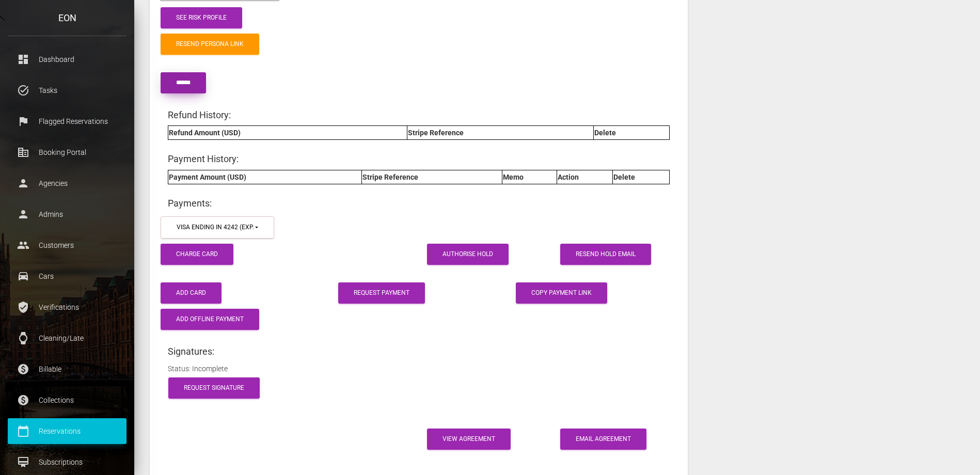  Describe the element at coordinates (419, 351) in the screenshot. I see `h4: Signatures:` at that location.